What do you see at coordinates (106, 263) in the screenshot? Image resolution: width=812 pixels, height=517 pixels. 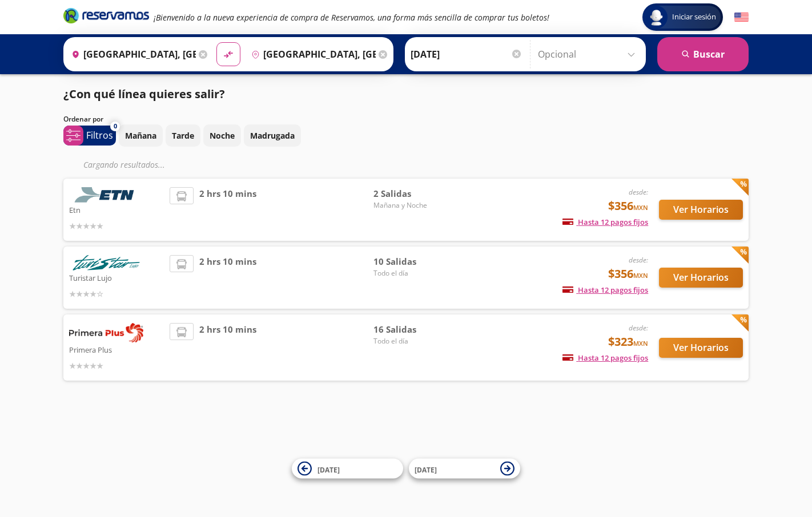 I see `img: Turistar Lujo` at bounding box center [106, 263].